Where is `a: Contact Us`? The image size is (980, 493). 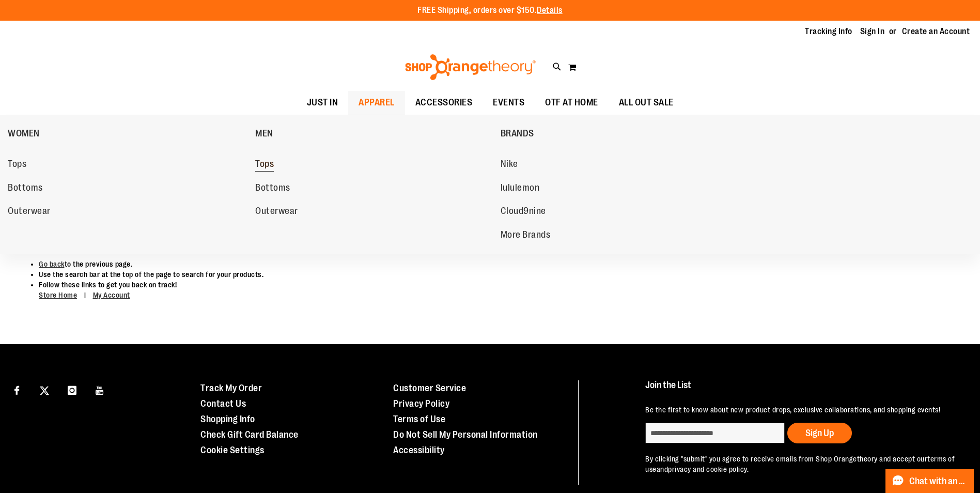 a: Contact Us is located at coordinates (223, 404).